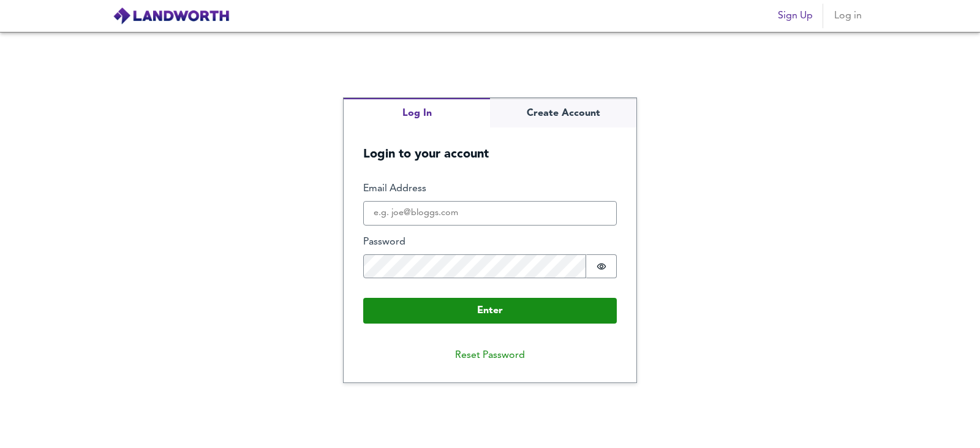  What do you see at coordinates (490, 145) in the screenshot?
I see `h5: Login to your account` at bounding box center [490, 145].